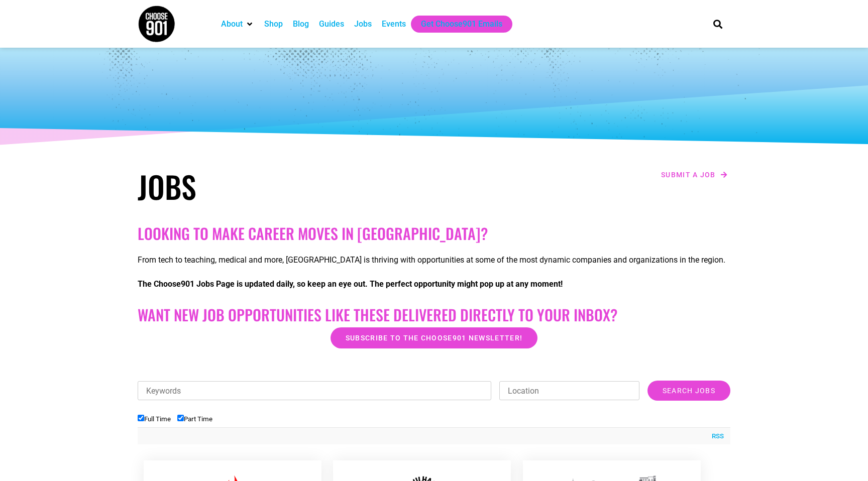 The width and height of the screenshot is (868, 481). Describe the element at coordinates (301, 24) in the screenshot. I see `div: Blog` at that location.